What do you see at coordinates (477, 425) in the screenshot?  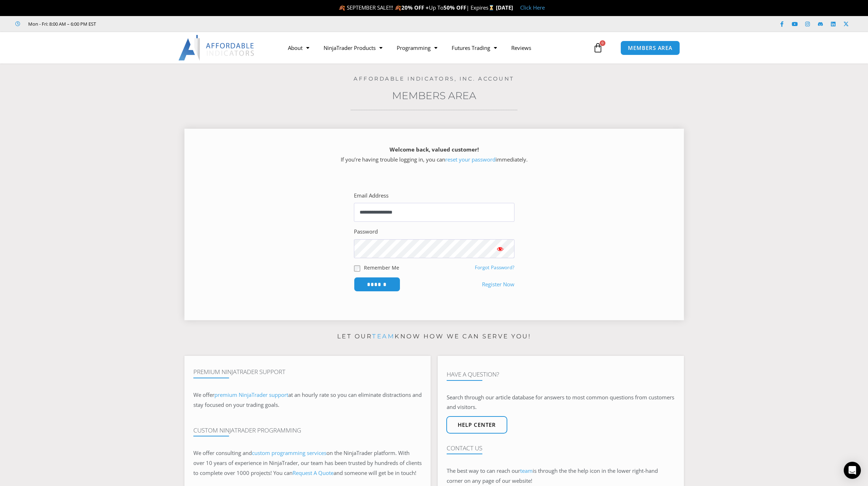 I see `a: Help center` at bounding box center [477, 425].